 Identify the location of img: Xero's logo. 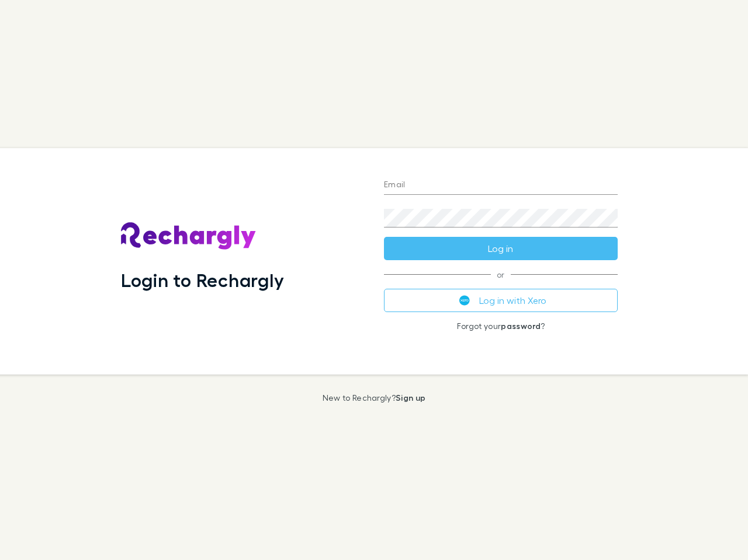
(464, 301).